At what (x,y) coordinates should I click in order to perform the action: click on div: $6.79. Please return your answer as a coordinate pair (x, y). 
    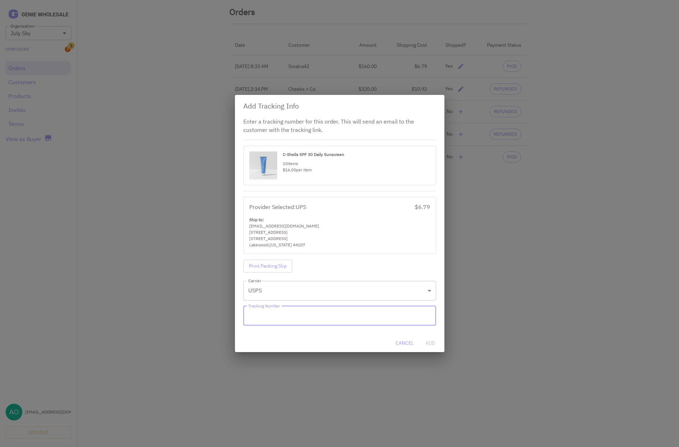
    Looking at the image, I should click on (423, 207).